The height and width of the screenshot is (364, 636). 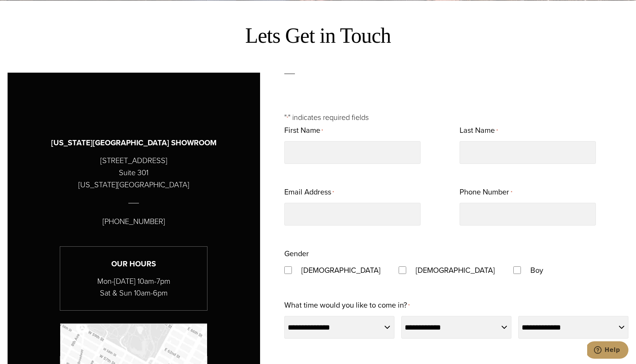 What do you see at coordinates (347, 305) in the screenshot?
I see `label: What time would you like to come in?` at bounding box center [347, 305].